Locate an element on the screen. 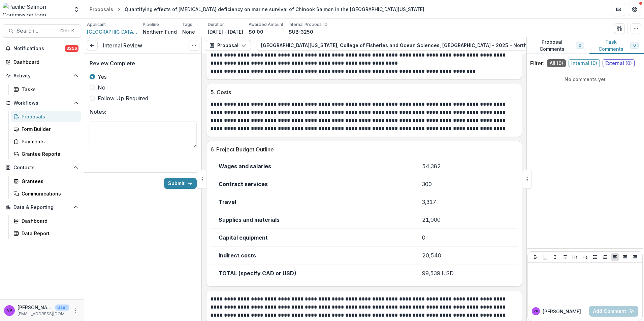 The image size is (644, 321). p: $0.00 is located at coordinates (256, 32).